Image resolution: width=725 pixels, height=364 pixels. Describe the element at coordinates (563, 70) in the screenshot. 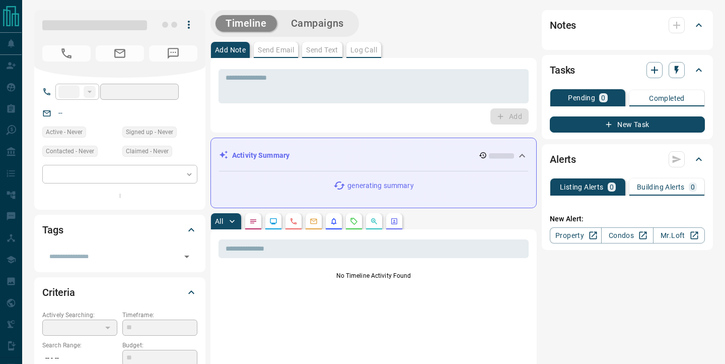

I see `h2: Tasks` at that location.